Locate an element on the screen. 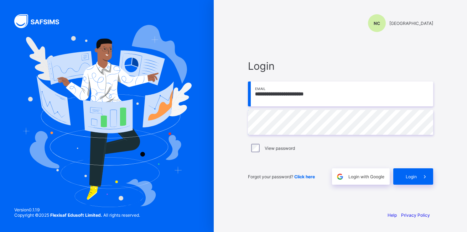 This screenshot has height=232, width=467. span: Click here is located at coordinates (304, 177).